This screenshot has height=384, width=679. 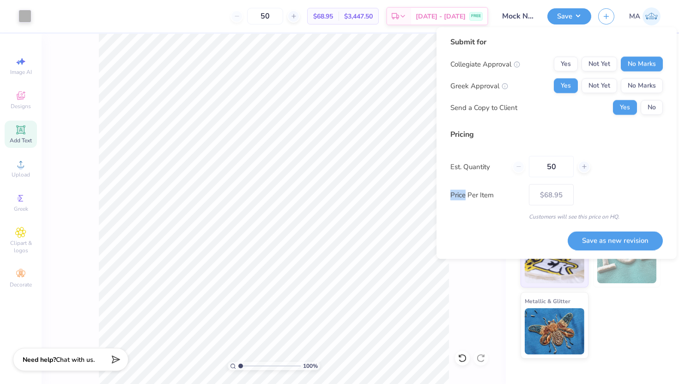 I want to click on span: $3,447.50, so click(x=359, y=16).